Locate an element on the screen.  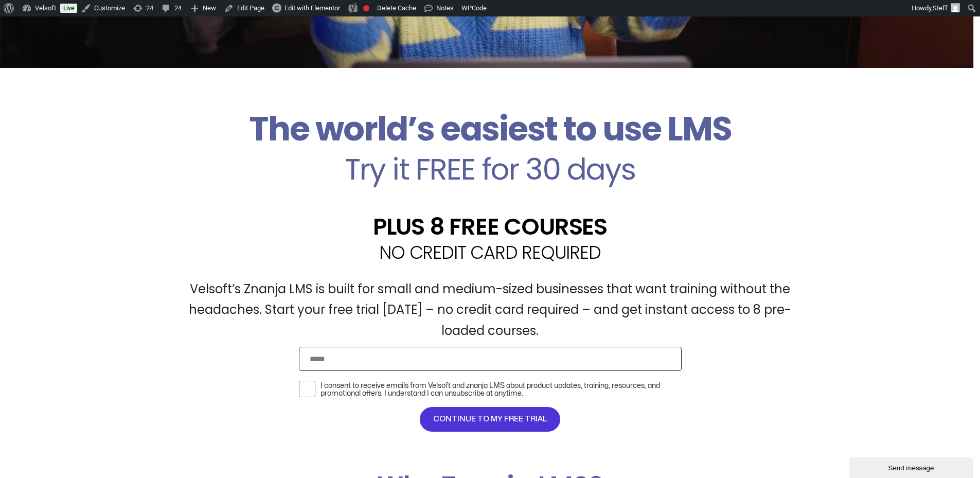
div: Focus keyphrase not set is located at coordinates (366, 8).